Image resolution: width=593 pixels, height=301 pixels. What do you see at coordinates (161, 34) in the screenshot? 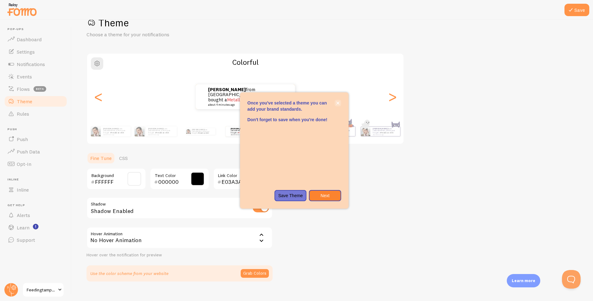
I see `p: Choose a theme for your notifications` at bounding box center [161, 34].